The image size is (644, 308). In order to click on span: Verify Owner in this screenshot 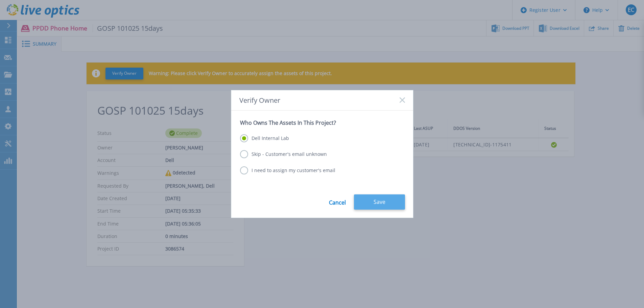, I will do `click(260, 100)`.